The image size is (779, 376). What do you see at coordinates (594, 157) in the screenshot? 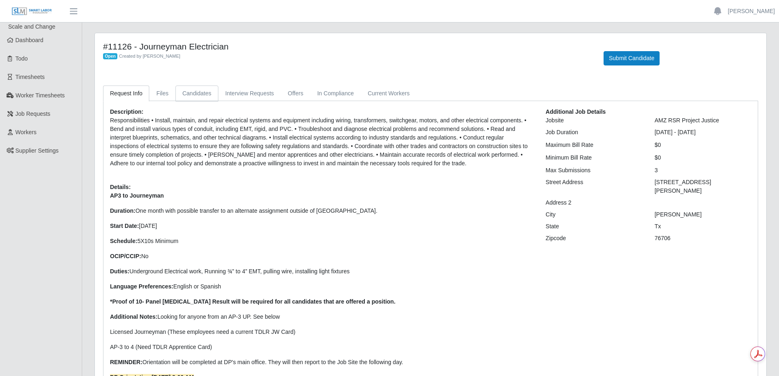
I see `div: Minimum Bill Rate` at bounding box center [594, 157].